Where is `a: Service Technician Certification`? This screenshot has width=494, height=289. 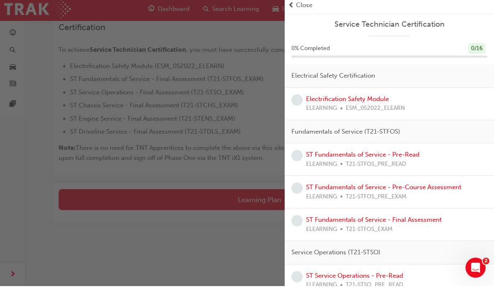 a: Service Technician Certification is located at coordinates (389, 27).